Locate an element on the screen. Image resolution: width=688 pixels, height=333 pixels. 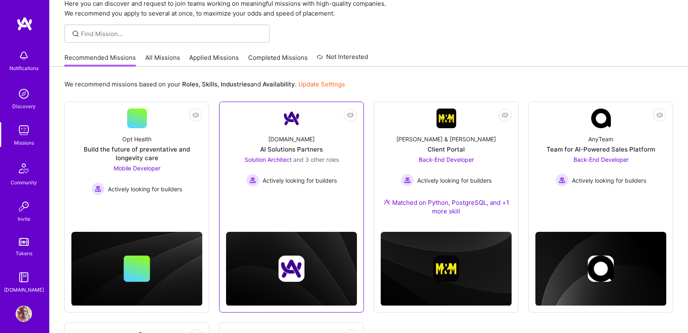
div: AnyTeam is located at coordinates (600, 139).